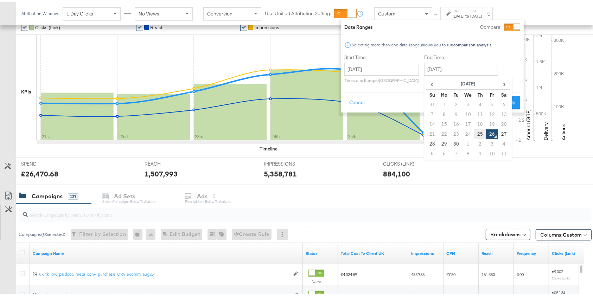  What do you see at coordinates (220, 12) in the screenshot?
I see `span: Conversion` at bounding box center [220, 12].